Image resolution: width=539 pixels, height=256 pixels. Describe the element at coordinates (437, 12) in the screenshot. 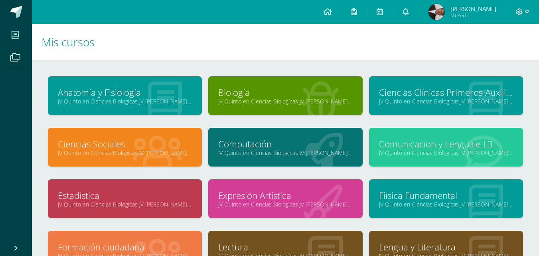

I see `img: 41772c84cad50447aba91f3b0e282bfc.png` at that location.